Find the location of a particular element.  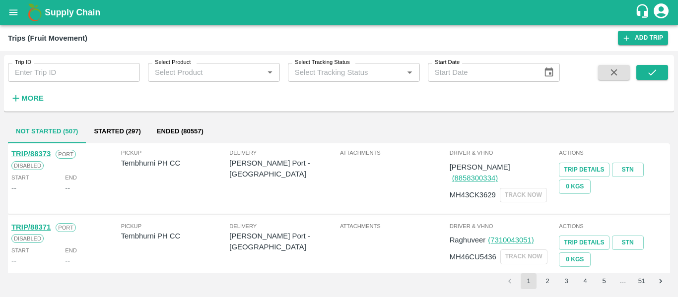

div: account of current user is located at coordinates (661, 12).